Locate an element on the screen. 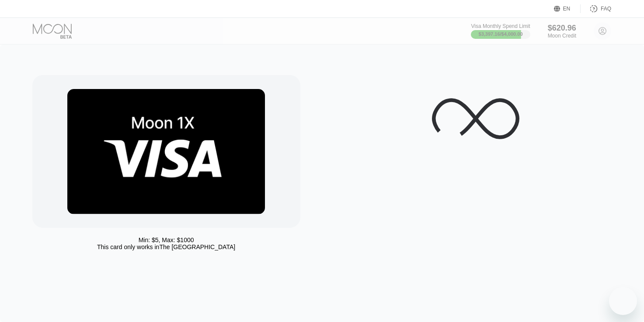 This screenshot has height=322, width=644. div: Visa Monthly Spend Limit$3,397.16/$4,000.00 is located at coordinates (500, 31).